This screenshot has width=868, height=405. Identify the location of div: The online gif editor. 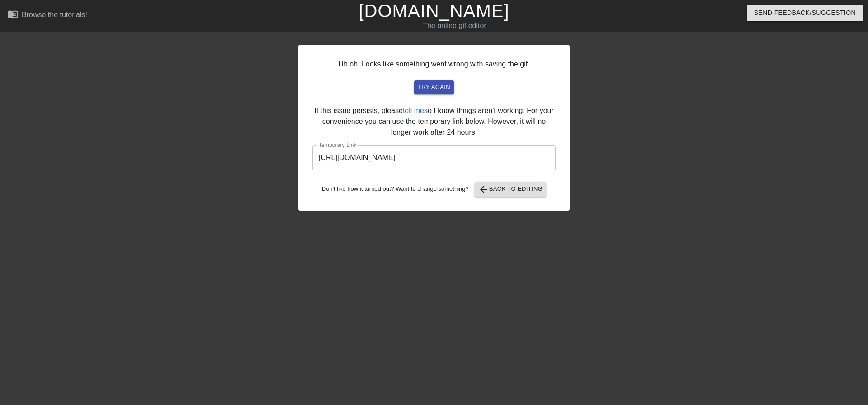
(454, 26).